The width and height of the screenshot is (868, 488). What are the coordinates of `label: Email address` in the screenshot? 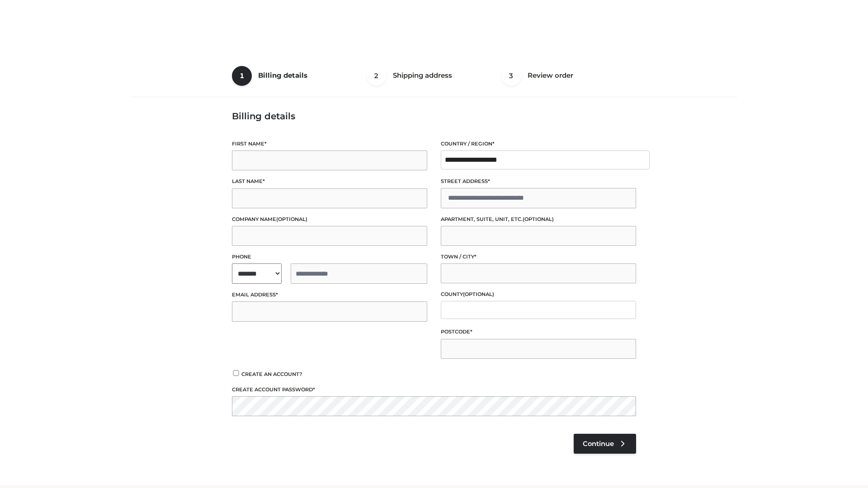 It's located at (329, 295).